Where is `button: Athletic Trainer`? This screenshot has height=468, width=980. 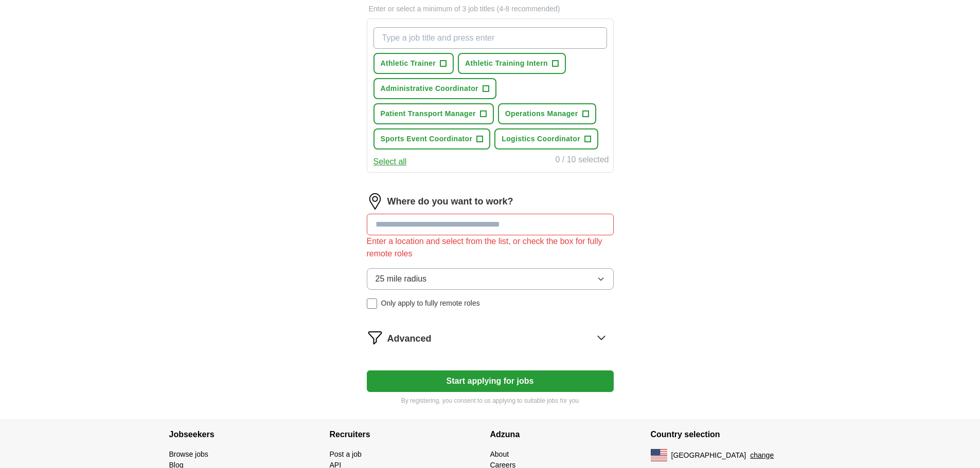
button: Athletic Trainer is located at coordinates (414, 64).